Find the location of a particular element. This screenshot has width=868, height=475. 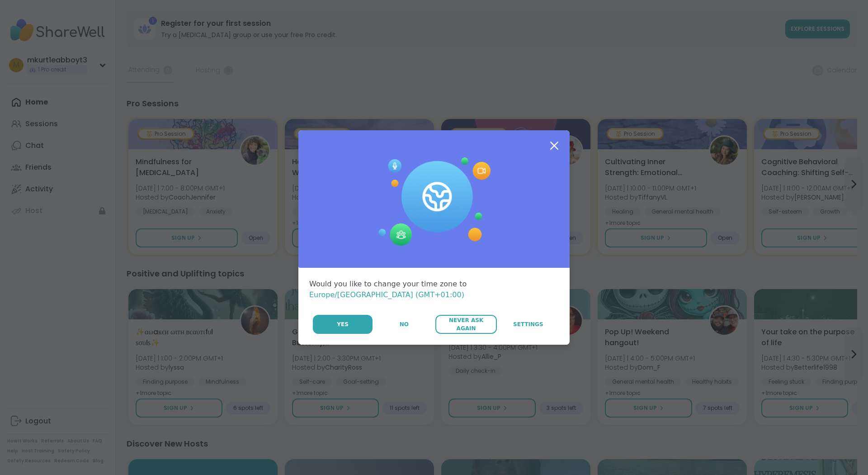

img: Session Experience is located at coordinates (434, 202).